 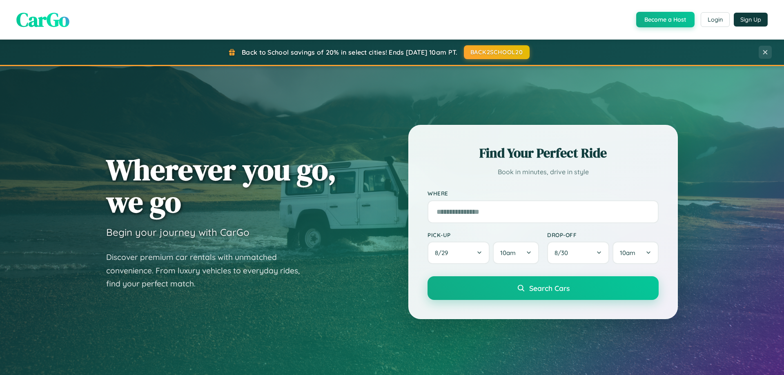 What do you see at coordinates (483, 235) in the screenshot?
I see `label: Pick-up` at bounding box center [483, 235].